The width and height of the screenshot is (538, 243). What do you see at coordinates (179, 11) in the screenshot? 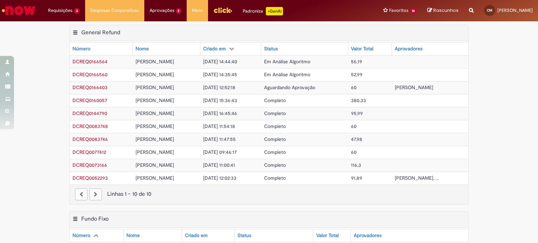
I see `span: 2` at bounding box center [179, 11].